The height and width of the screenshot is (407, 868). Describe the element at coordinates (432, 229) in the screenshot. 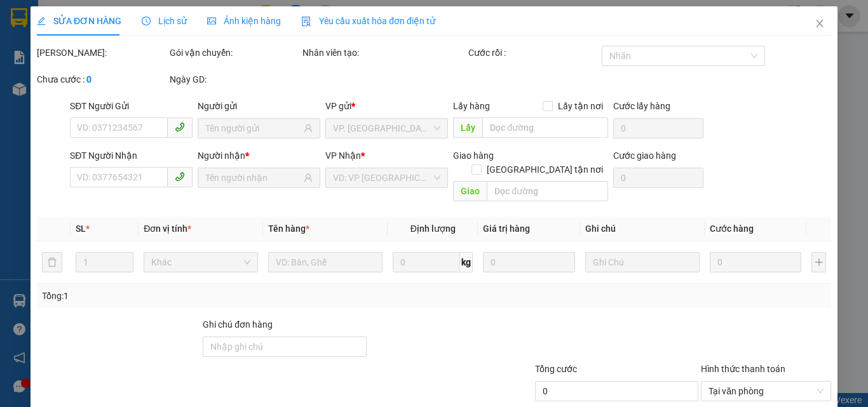

I see `span: Định lượng` at that location.